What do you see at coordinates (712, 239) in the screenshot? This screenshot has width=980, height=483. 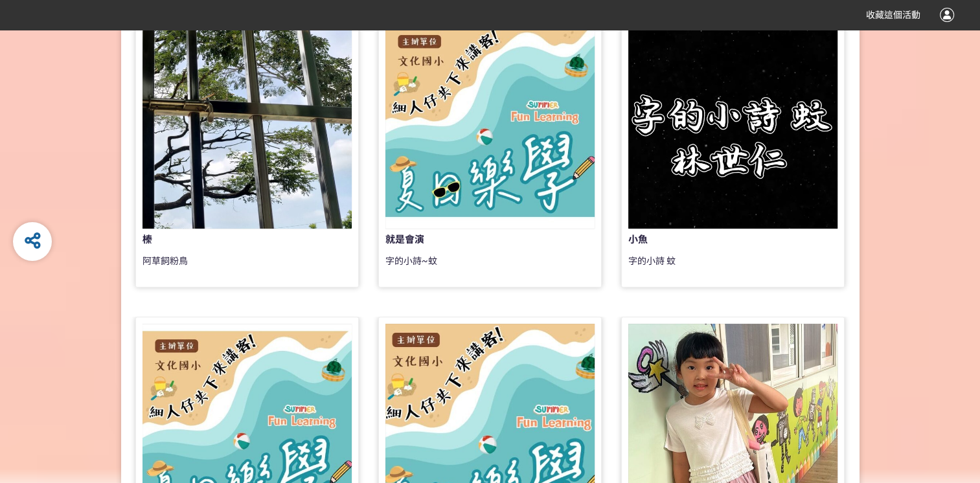 I see `div: 小魚` at bounding box center [712, 239].